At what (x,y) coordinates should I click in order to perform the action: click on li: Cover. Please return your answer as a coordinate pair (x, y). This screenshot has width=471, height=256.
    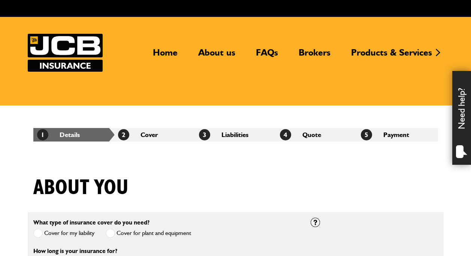
    Looking at the image, I should click on (155, 135).